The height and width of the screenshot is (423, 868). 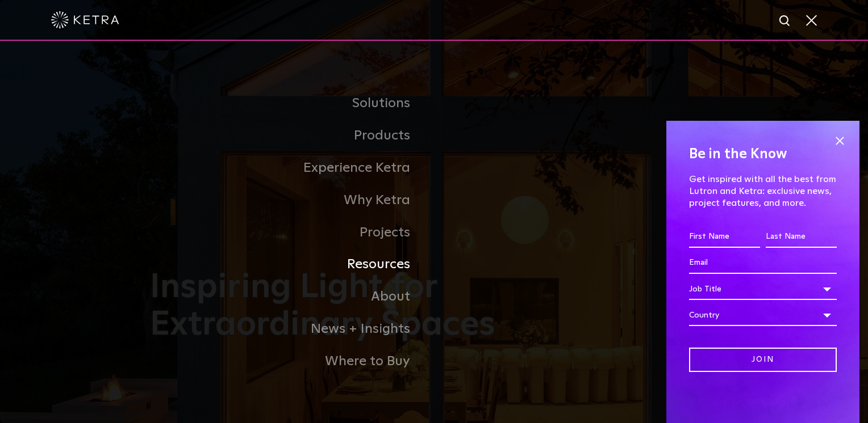 I want to click on img: ketra-logo-2019-white, so click(x=85, y=20).